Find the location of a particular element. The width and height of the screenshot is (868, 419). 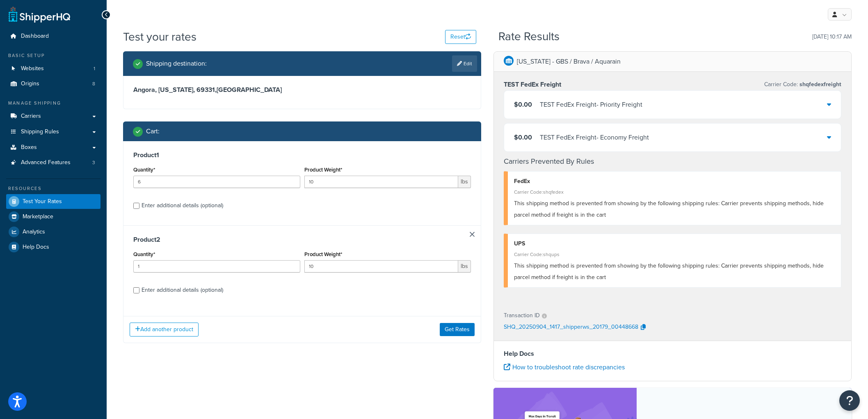

li: Shipping Rules is located at coordinates (53, 131).